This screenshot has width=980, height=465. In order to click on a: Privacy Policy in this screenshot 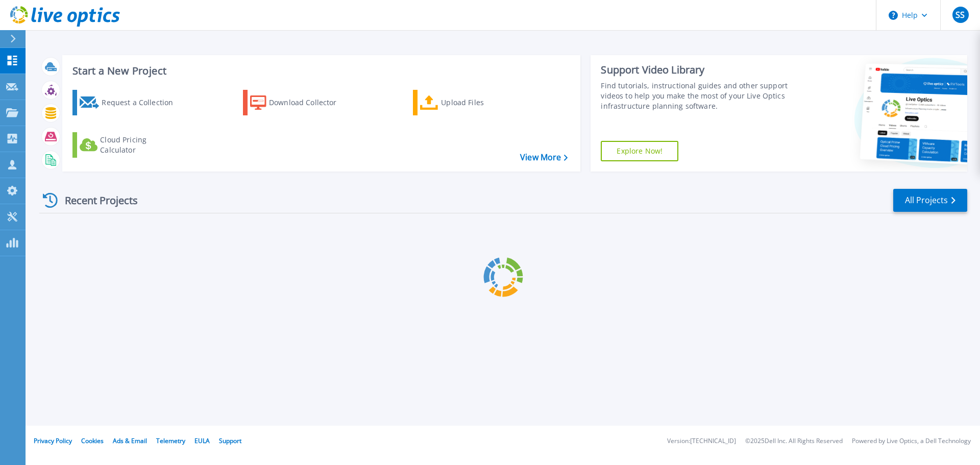, I will do `click(52, 441)`.